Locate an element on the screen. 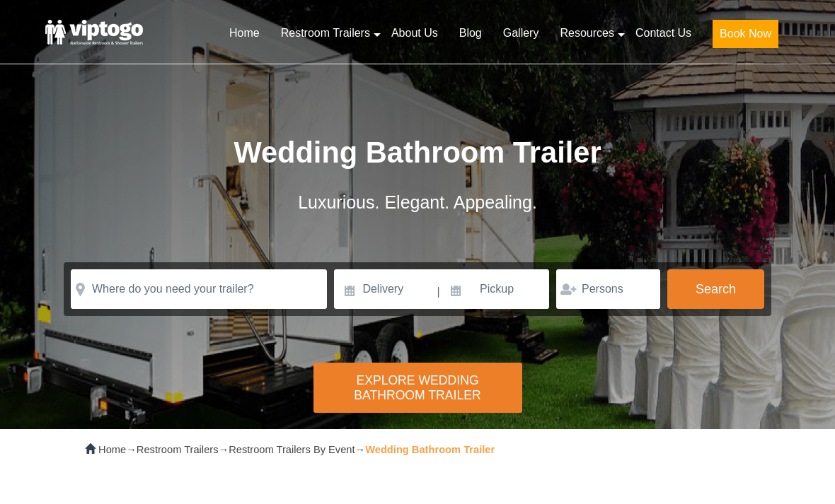 This screenshot has width=835, height=504. a: Blog is located at coordinates (470, 33).